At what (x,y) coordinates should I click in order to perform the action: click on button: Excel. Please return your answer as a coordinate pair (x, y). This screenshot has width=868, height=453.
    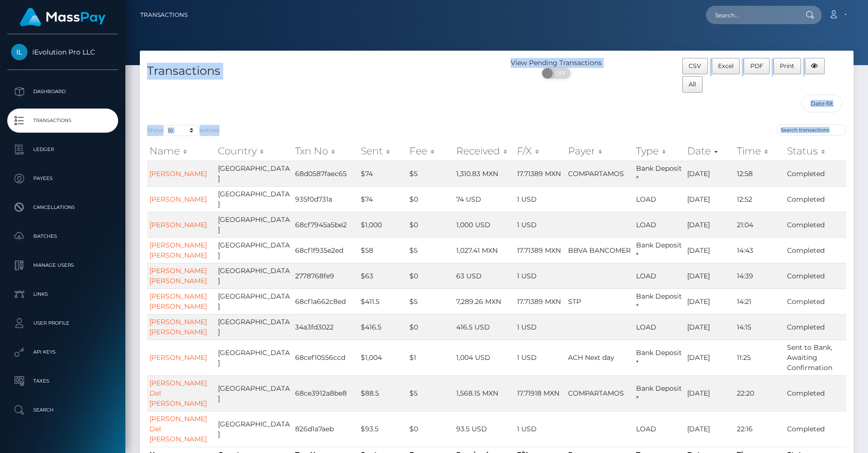
    Looking at the image, I should click on (726, 66).